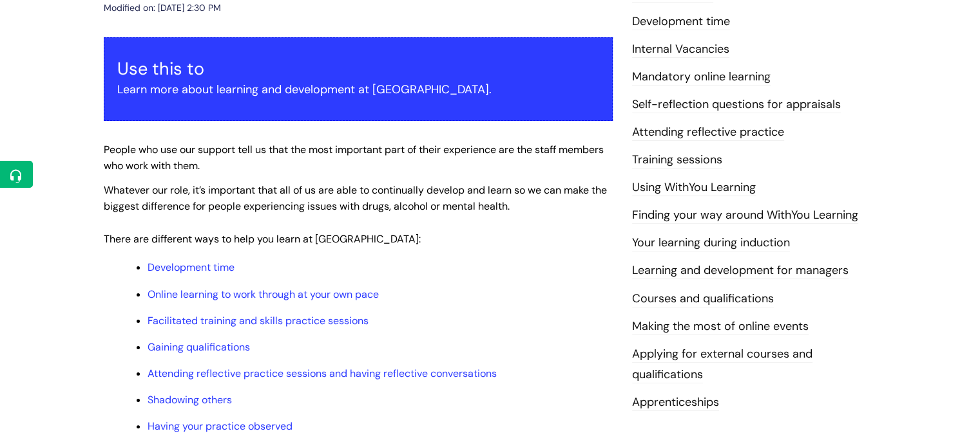 The height and width of the screenshot is (447, 980). What do you see at coordinates (701, 77) in the screenshot?
I see `a: Mandatory online learning` at bounding box center [701, 77].